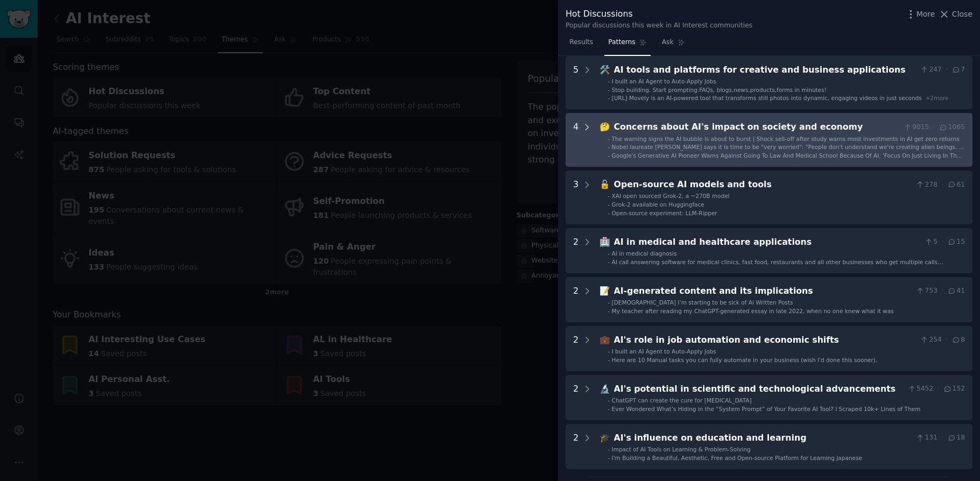 The image size is (980, 481). Describe the element at coordinates (786, 139) in the screenshot. I see `span: The warning signs the AI bubble is about to burst | Shock sell-off after study warns most investm...` at that location.